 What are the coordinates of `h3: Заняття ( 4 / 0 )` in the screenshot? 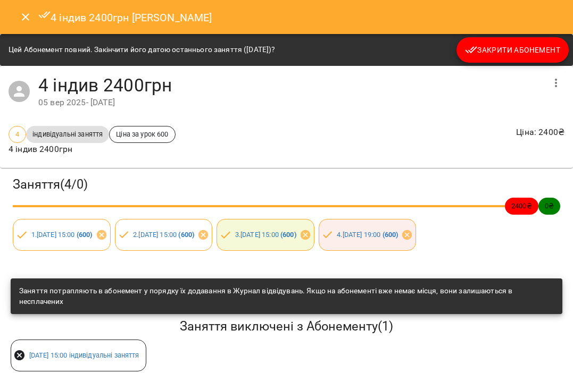 It's located at (286, 185).